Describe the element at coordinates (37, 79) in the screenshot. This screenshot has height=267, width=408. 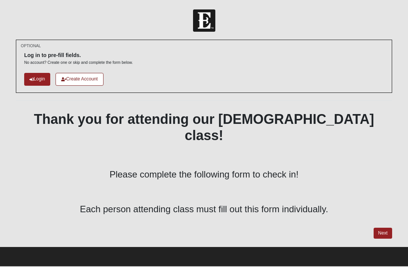
I see `a: Login` at that location.